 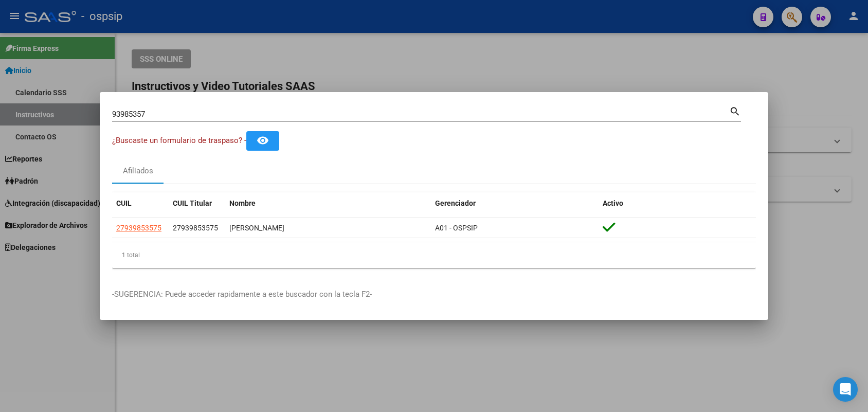 I want to click on span: CUIL, so click(x=124, y=203).